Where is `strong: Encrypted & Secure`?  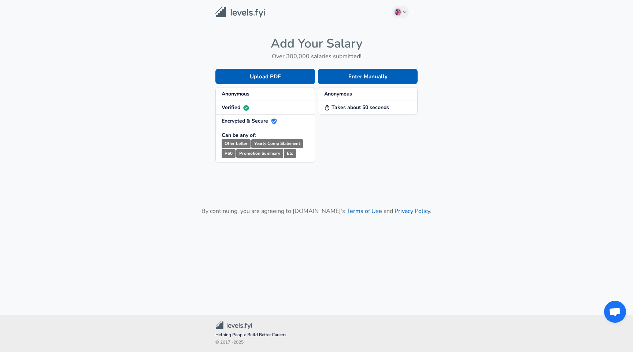
strong: Encrypted & Secure is located at coordinates (249, 121).